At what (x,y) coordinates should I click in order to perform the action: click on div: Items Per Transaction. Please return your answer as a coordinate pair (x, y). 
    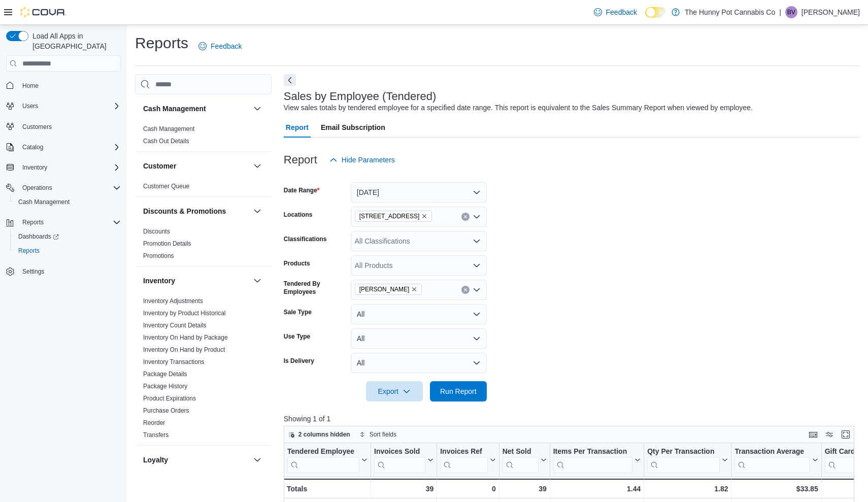
    Looking at the image, I should click on (592, 460).